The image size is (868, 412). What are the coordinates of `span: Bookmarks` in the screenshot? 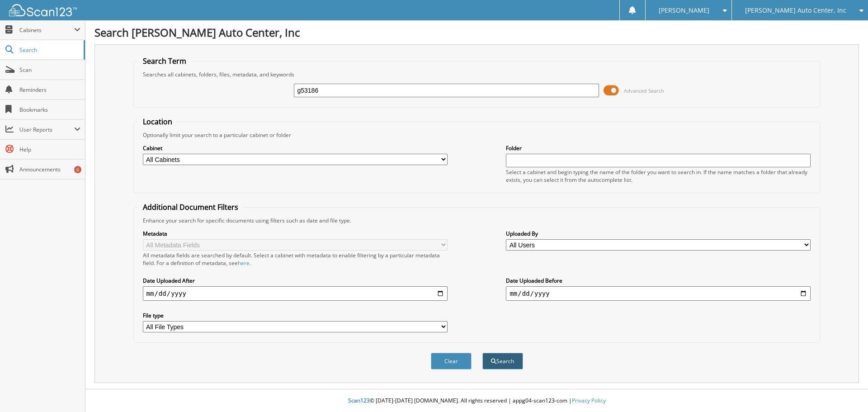 It's located at (50, 109).